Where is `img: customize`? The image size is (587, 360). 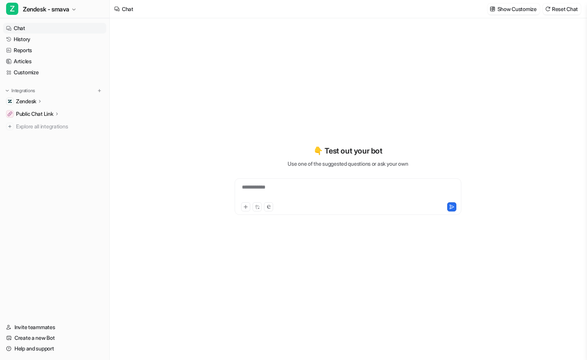 img: customize is located at coordinates (493, 9).